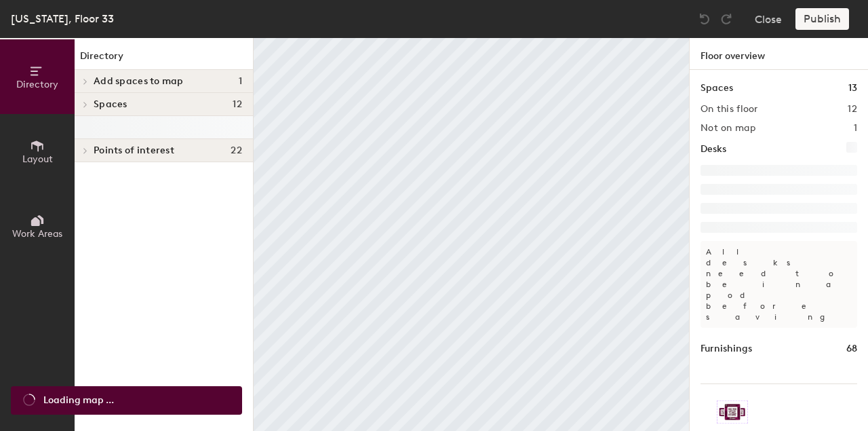  I want to click on h2: Not on map, so click(728, 128).